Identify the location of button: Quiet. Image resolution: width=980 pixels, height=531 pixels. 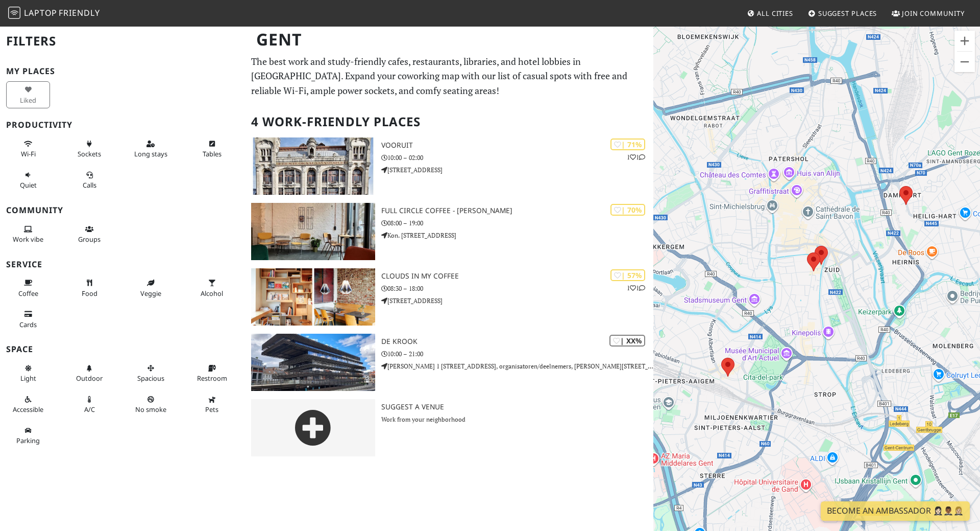
(28, 180).